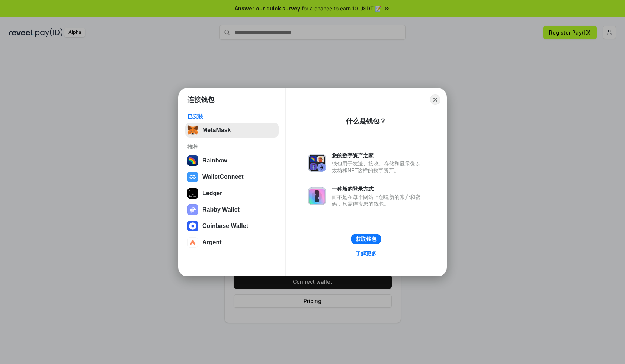 The image size is (625, 364). Describe the element at coordinates (366, 121) in the screenshot. I see `div: 什么是钱包？` at that location.